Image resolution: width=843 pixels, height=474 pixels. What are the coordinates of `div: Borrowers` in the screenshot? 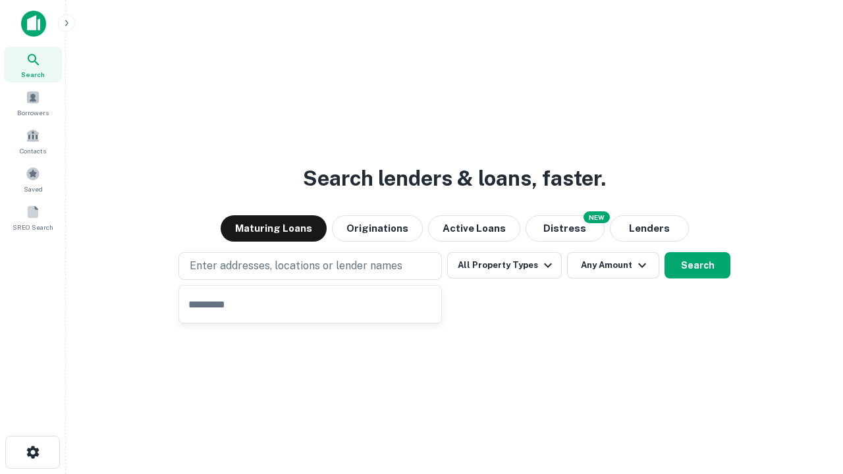 It's located at (33, 103).